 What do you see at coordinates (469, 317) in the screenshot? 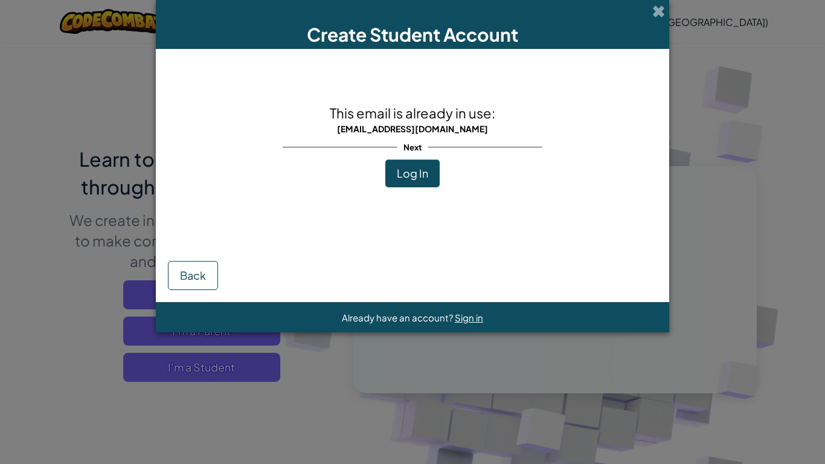
I see `span: Sign in` at bounding box center [469, 317].